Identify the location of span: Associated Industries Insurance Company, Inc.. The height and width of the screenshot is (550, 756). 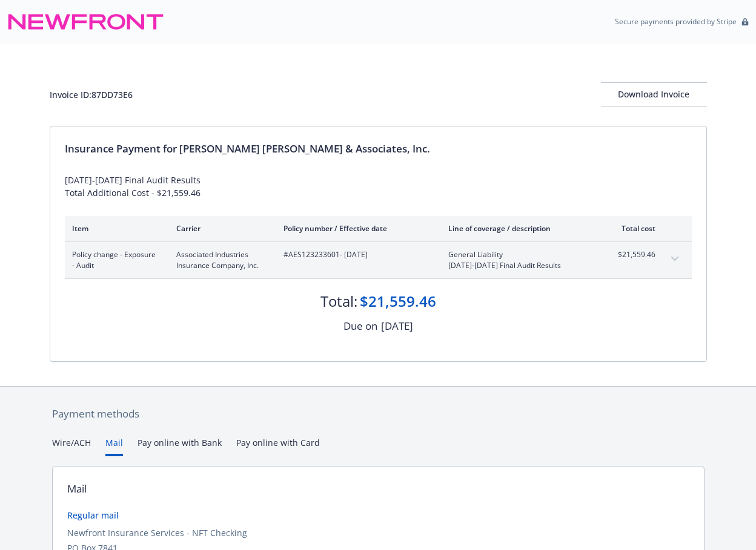
(220, 260).